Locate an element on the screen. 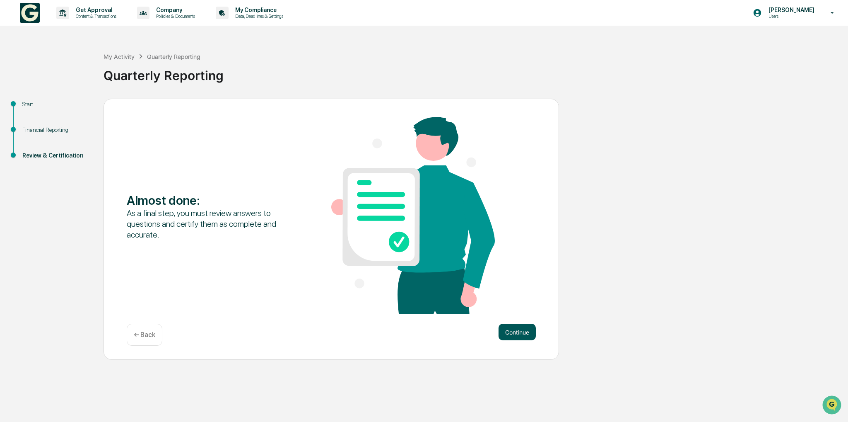 Image resolution: width=848 pixels, height=422 pixels. span: Preclearance is located at coordinates (35, 109).